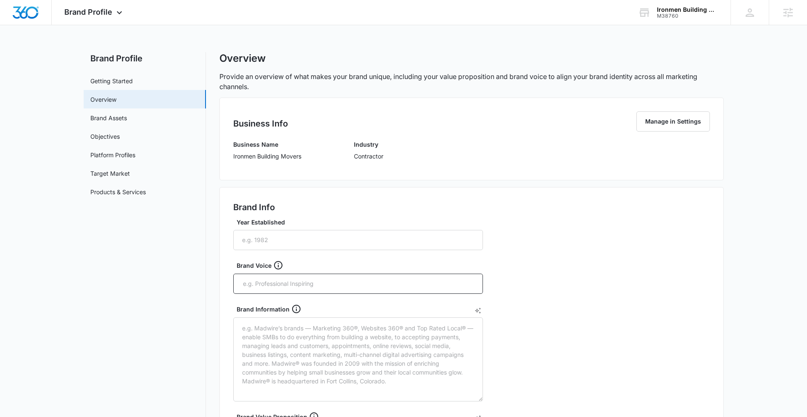 The image size is (807, 417). What do you see at coordinates (362, 222) in the screenshot?
I see `label: Year Established` at bounding box center [362, 222].